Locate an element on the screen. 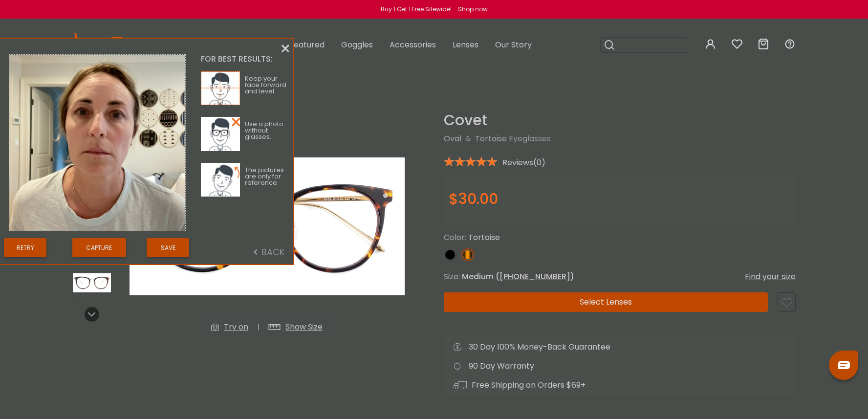 The image size is (868, 419). button: Retry is located at coordinates (25, 247).